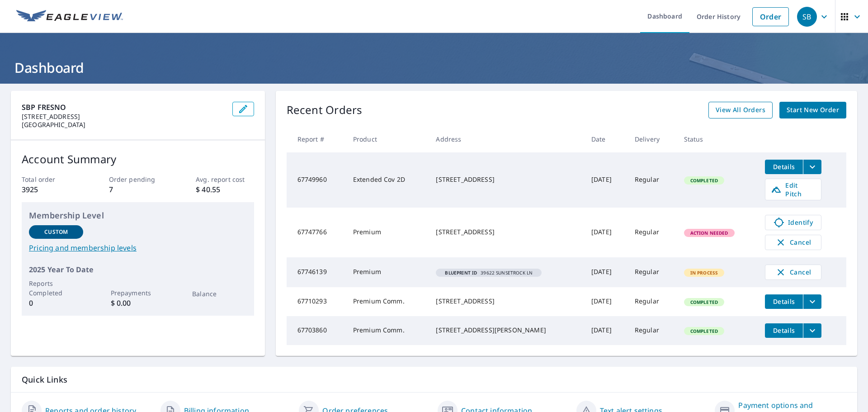 The image size is (868, 412). What do you see at coordinates (741, 110) in the screenshot?
I see `span: View All Orders` at bounding box center [741, 110].